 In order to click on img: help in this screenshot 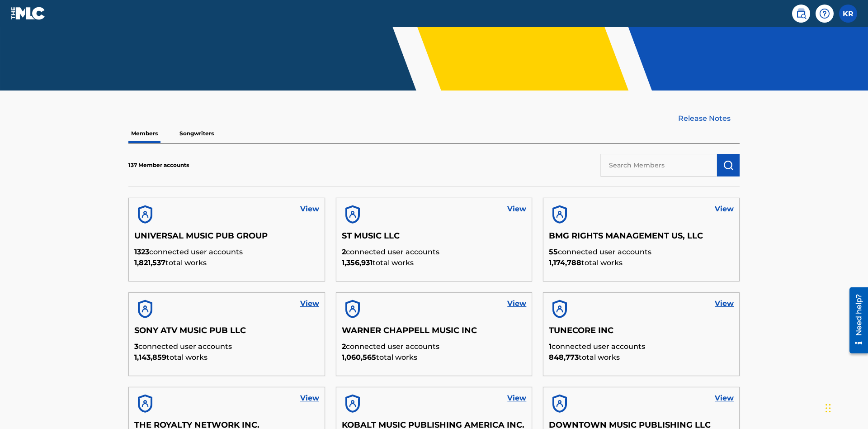, I will do `click(825, 14)`.